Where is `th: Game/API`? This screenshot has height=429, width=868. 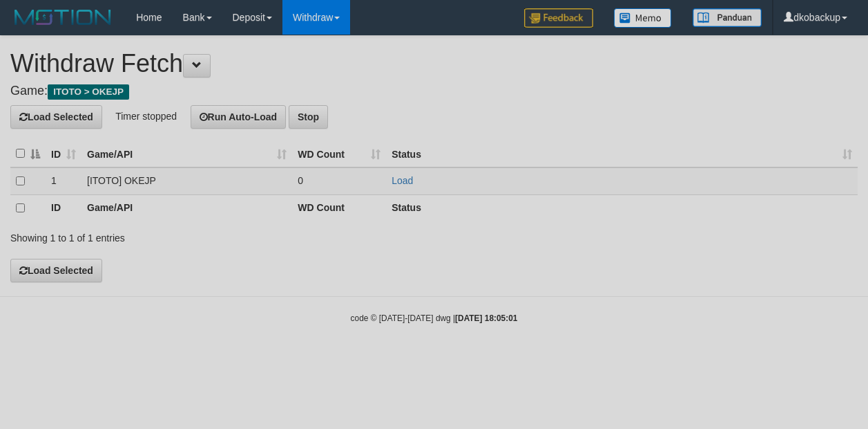 th: Game/API is located at coordinates (187, 208).